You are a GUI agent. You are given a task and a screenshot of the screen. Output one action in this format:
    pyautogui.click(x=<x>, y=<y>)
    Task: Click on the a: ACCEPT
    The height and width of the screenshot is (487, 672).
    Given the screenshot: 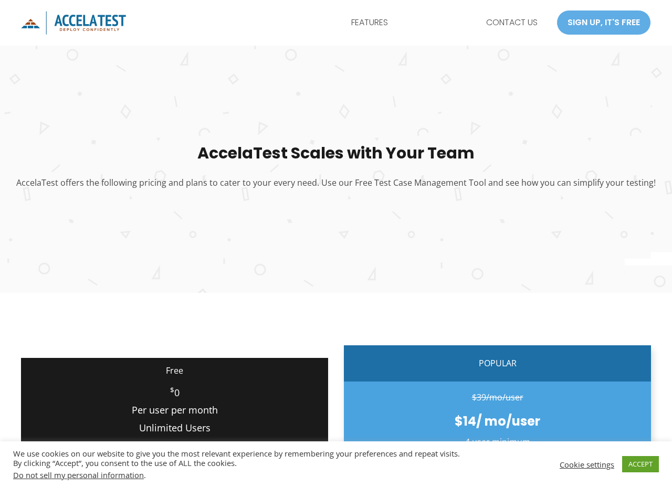 What is the action you would take?
    pyautogui.click(x=641, y=464)
    